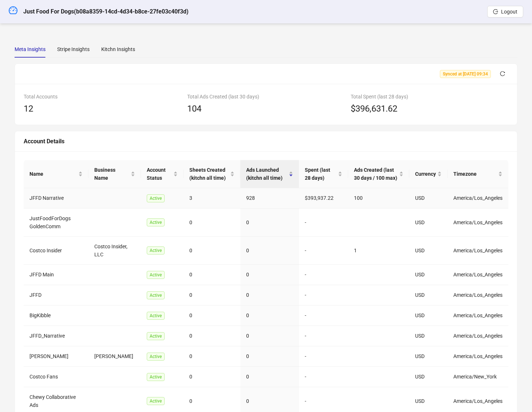 The height and width of the screenshot is (412, 532). Describe the element at coordinates (194, 109) in the screenshot. I see `span: 104` at that location.